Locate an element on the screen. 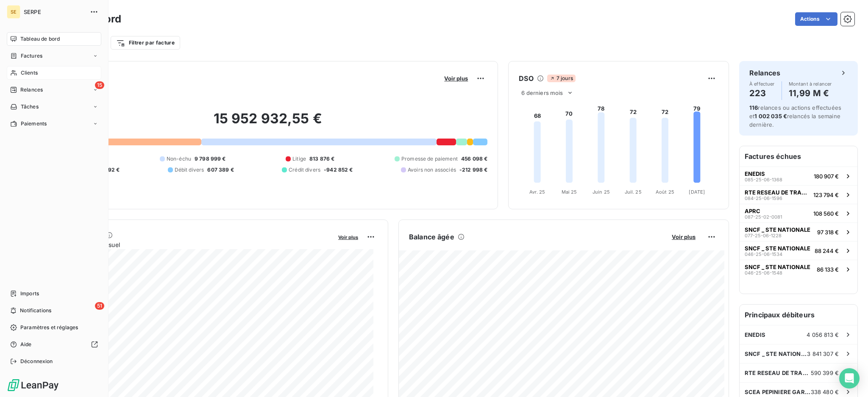 This screenshot has height=397, width=868. span: 077-25-06-1228 is located at coordinates (763, 236).